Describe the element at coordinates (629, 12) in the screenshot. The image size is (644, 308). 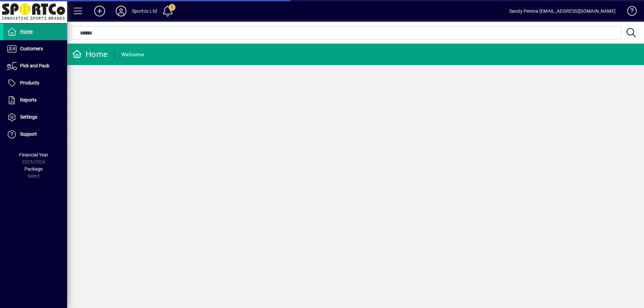
I see `a: Knowledge Base` at that location.